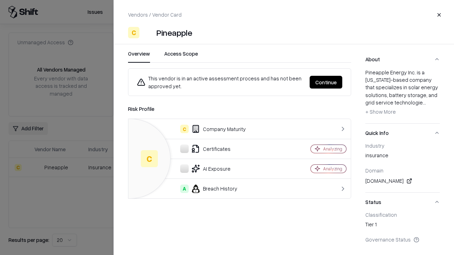 Image resolution: width=454 pixels, height=255 pixels. I want to click on span: + Show More, so click(380, 112).